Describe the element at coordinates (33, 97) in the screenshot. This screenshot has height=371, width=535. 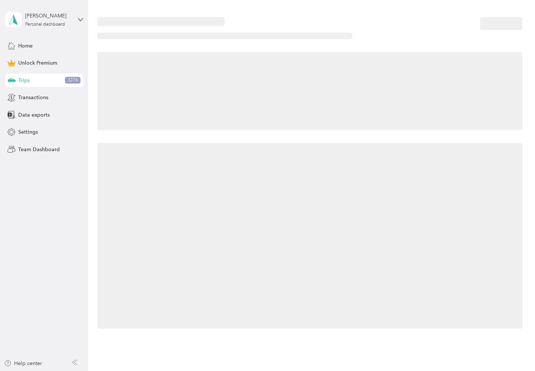
I see `span: Transactions` at that location.